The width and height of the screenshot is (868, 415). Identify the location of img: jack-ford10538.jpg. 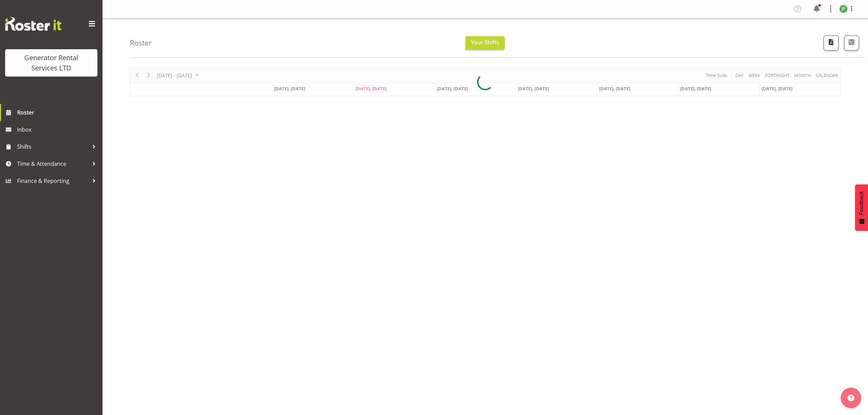
(844, 9).